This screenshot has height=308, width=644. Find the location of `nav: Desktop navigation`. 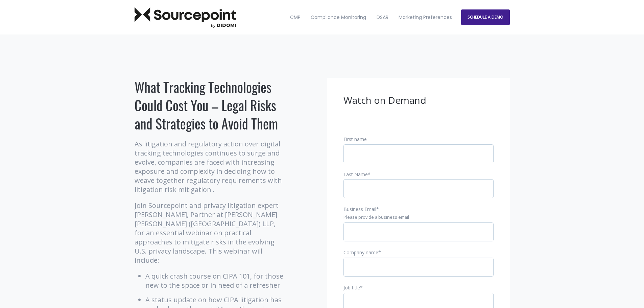

nav: Desktop navigation is located at coordinates (371, 17).